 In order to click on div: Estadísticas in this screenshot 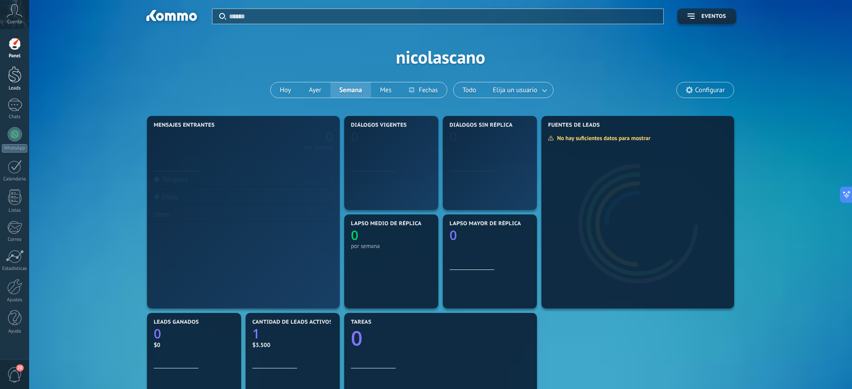, I will do `click(15, 269)`.